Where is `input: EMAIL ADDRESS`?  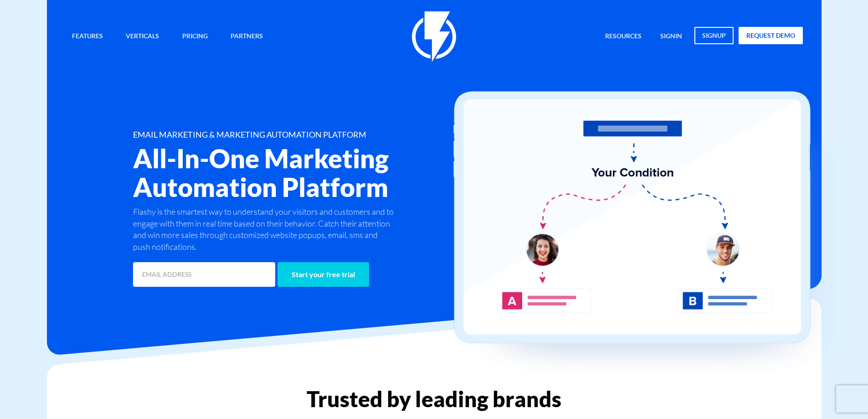
input: EMAIL ADDRESS is located at coordinates (204, 274).